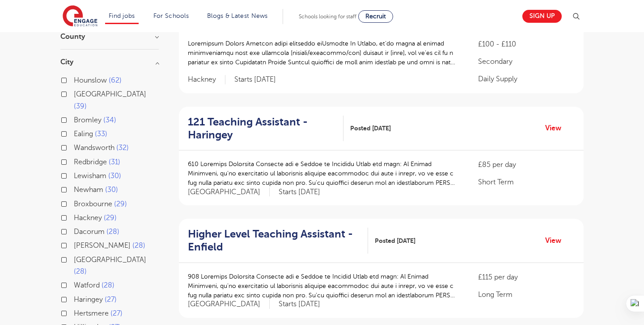 The height and width of the screenshot is (325, 644). Describe the element at coordinates (76, 203) in the screenshot. I see `input: Broxbourne 29` at that location.